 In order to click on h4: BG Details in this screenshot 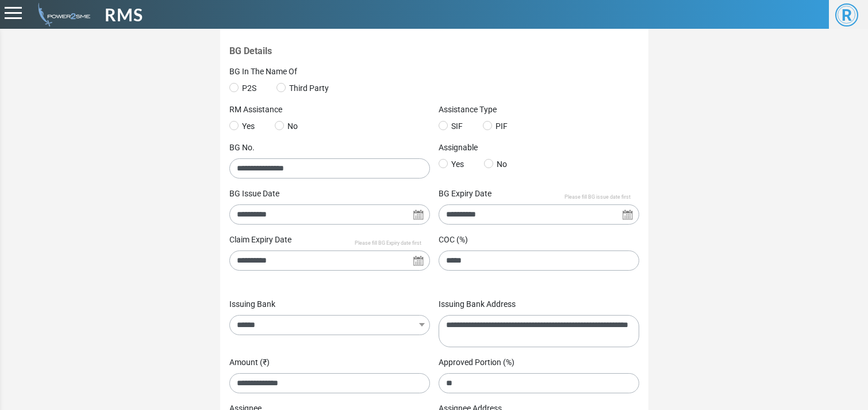, I will do `click(434, 51)`.